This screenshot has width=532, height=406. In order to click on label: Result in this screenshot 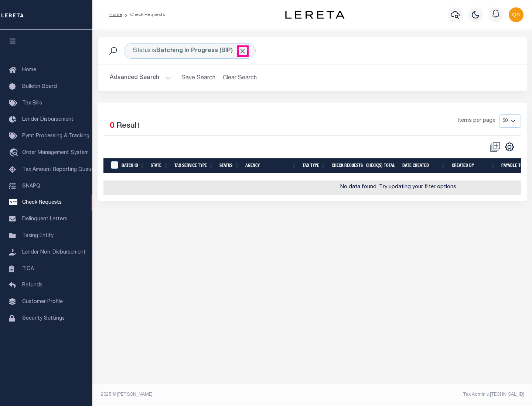, I will do `click(128, 126)`.